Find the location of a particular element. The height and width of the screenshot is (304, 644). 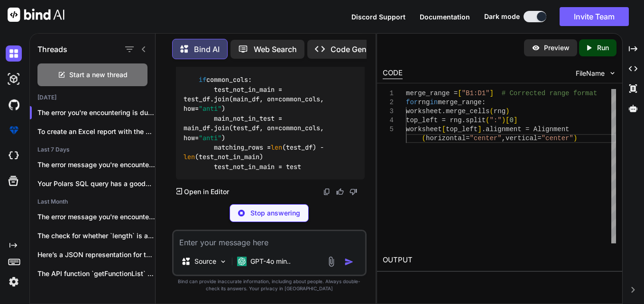

span: FileName is located at coordinates (590, 73).